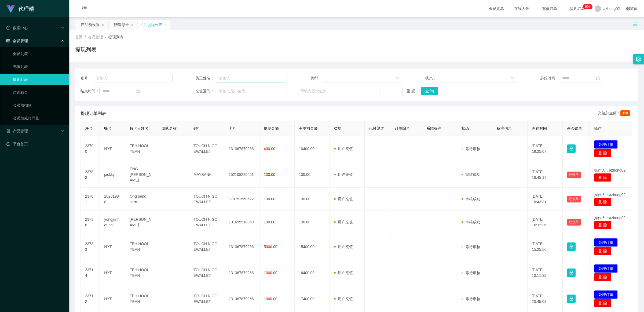 The height and width of the screenshot is (312, 644). I want to click on button: 查 询, so click(430, 91).